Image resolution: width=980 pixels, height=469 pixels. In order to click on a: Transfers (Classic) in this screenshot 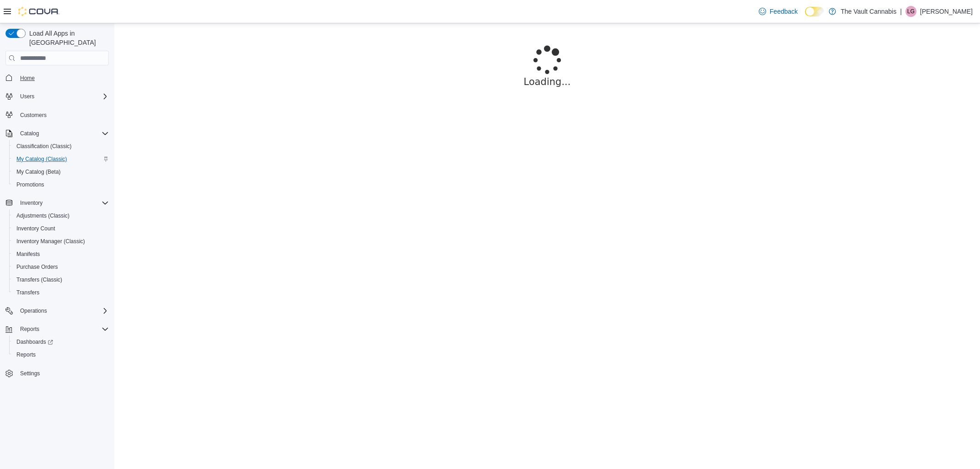, I will do `click(39, 280)`.